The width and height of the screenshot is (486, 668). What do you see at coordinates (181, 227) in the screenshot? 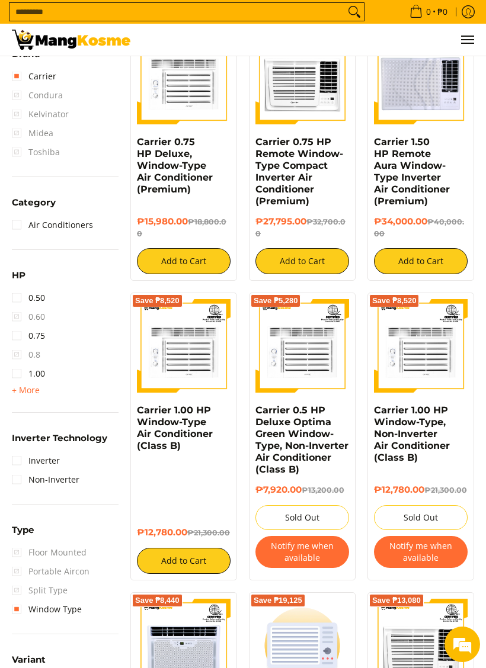
I see `del: ₱18,800.00` at bounding box center [181, 227].